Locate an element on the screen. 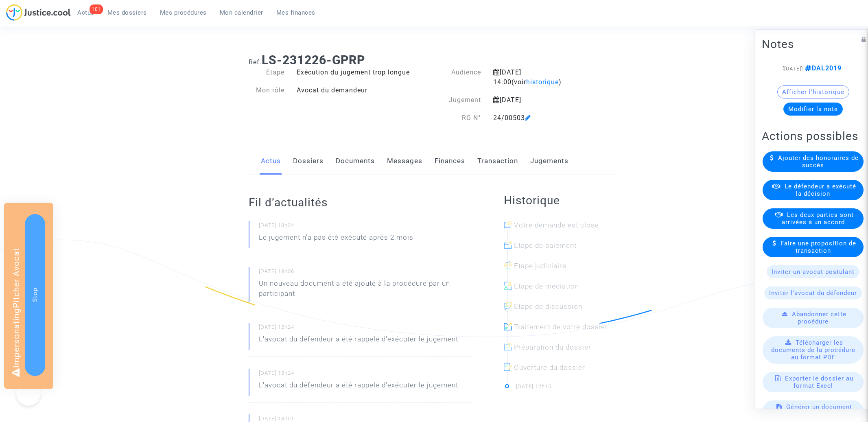  a: Mon calendrier is located at coordinates (242, 12).